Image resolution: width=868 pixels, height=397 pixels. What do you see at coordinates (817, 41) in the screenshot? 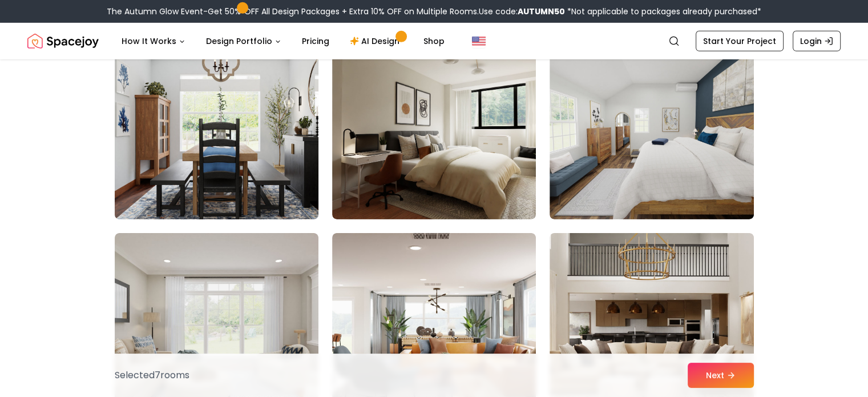
I see `a: Login` at bounding box center [817, 41].